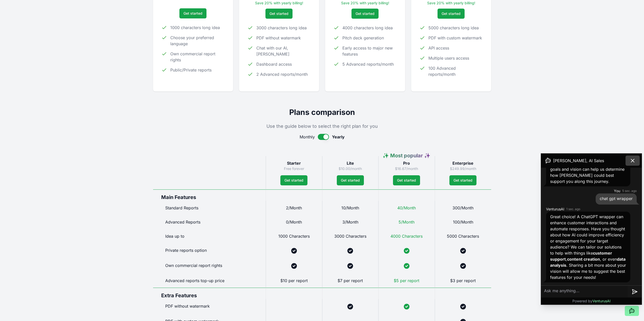  I want to click on p: $16.67/month, so click(407, 168).